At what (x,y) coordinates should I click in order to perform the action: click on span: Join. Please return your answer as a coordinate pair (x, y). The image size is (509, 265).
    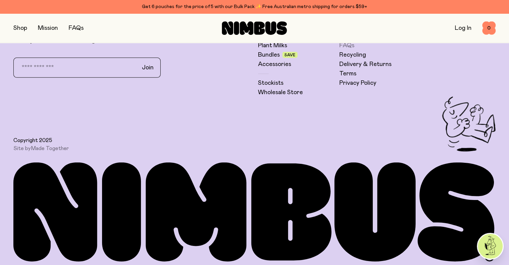
    Looking at the image, I should click on (148, 68).